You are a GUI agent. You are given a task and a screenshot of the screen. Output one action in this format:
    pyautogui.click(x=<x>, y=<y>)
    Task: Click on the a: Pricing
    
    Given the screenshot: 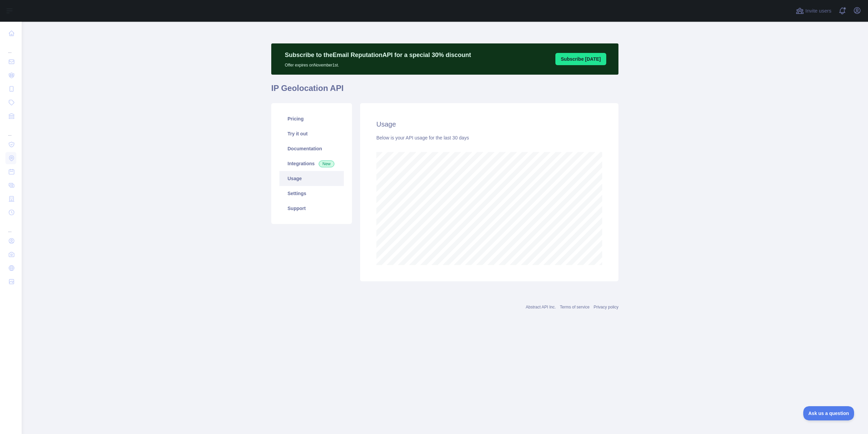 What is the action you would take?
    pyautogui.click(x=312, y=119)
    